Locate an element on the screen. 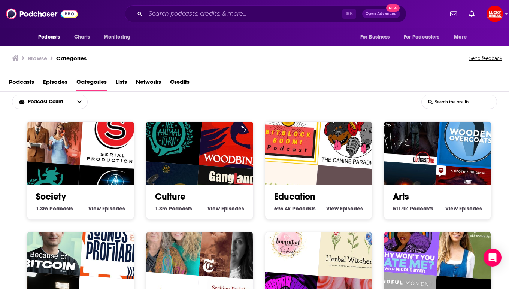 Image resolution: width=509 pixels, height=289 pixels. span: Open Advanced is located at coordinates (381, 14).